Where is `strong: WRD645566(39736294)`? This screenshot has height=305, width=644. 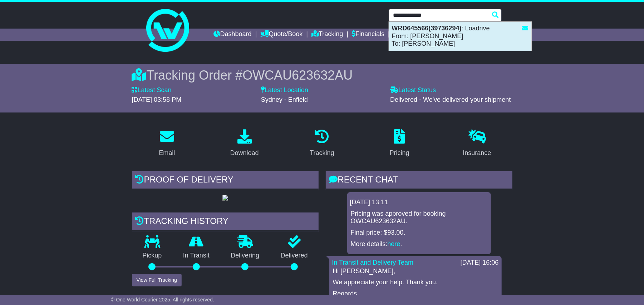
strong: WRD645566(39736294) is located at coordinates (426, 28).